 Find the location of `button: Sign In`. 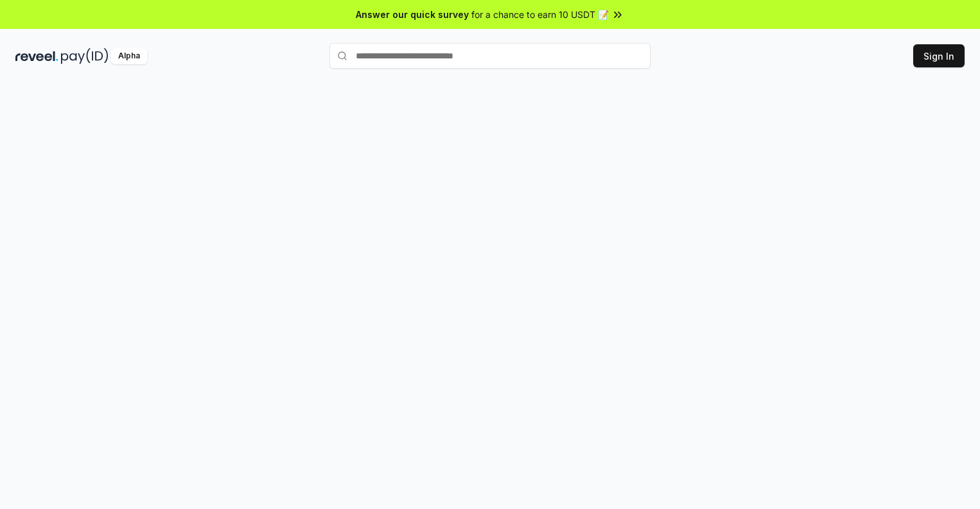

button: Sign In is located at coordinates (939, 56).